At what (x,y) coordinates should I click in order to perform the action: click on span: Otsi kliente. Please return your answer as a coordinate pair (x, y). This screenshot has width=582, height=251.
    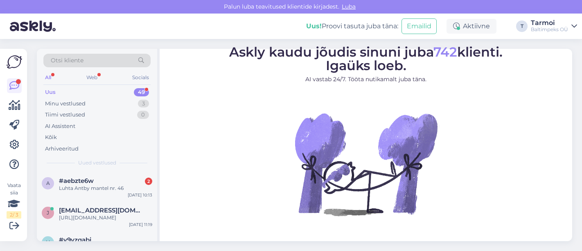
    Looking at the image, I should click on (67, 60).